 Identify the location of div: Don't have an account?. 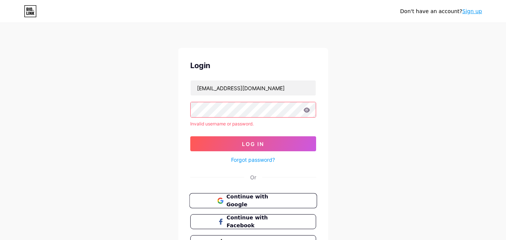
(441, 11).